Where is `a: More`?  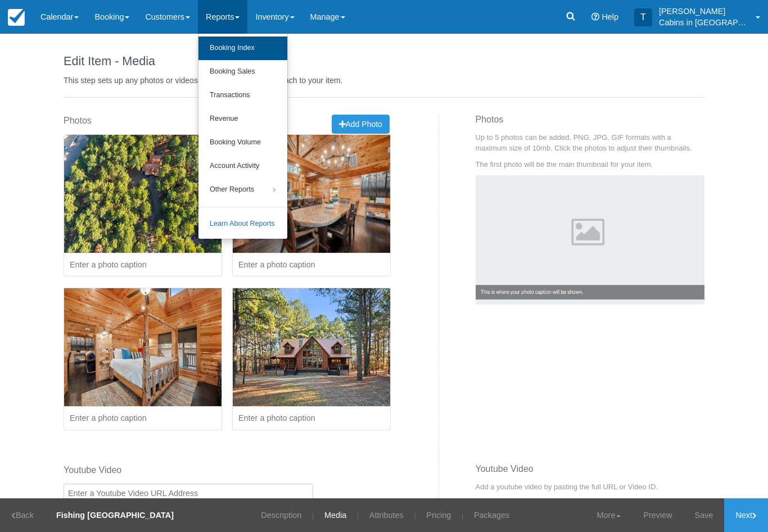 a: More is located at coordinates (609, 515).